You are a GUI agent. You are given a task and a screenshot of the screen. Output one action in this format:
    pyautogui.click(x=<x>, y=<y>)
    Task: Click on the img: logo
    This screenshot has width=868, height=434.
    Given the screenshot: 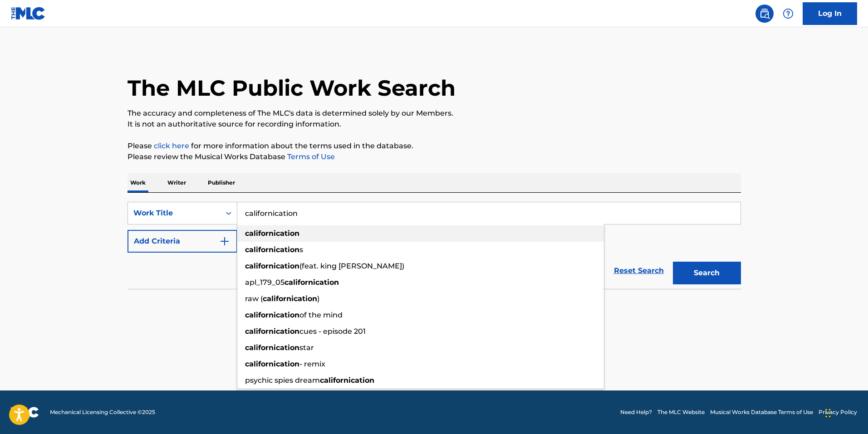 What is the action you would take?
    pyautogui.click(x=25, y=412)
    